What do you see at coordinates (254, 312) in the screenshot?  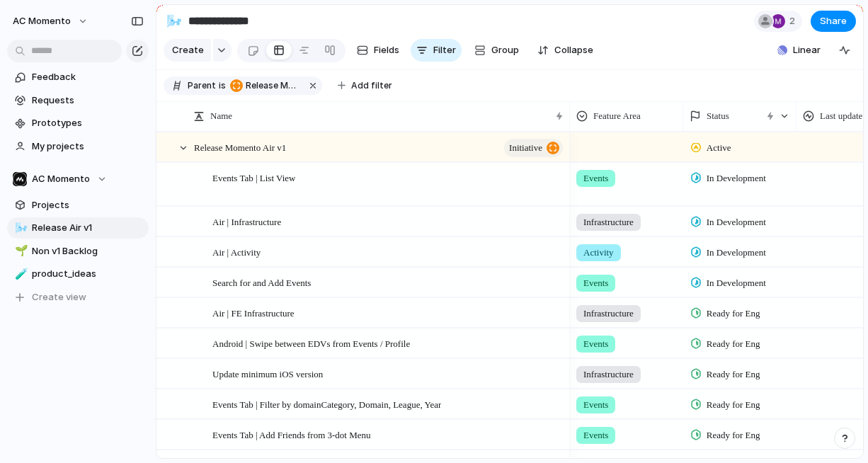 I see `span: Air | FE Infrastructure` at bounding box center [254, 312].